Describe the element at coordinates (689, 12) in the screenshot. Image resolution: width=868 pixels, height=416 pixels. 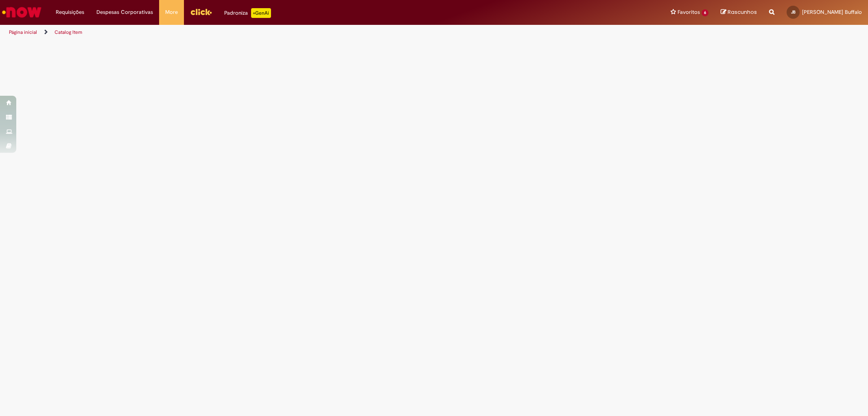
I see `span: Favoritos` at that location.